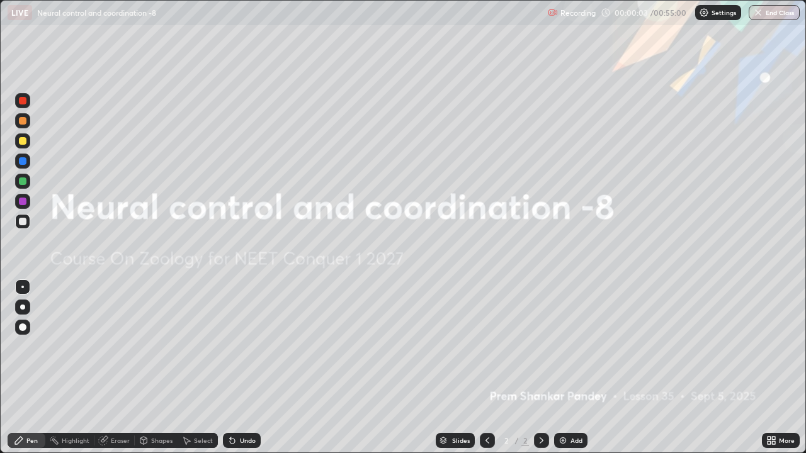 The image size is (806, 453). I want to click on p: Settings, so click(723, 13).